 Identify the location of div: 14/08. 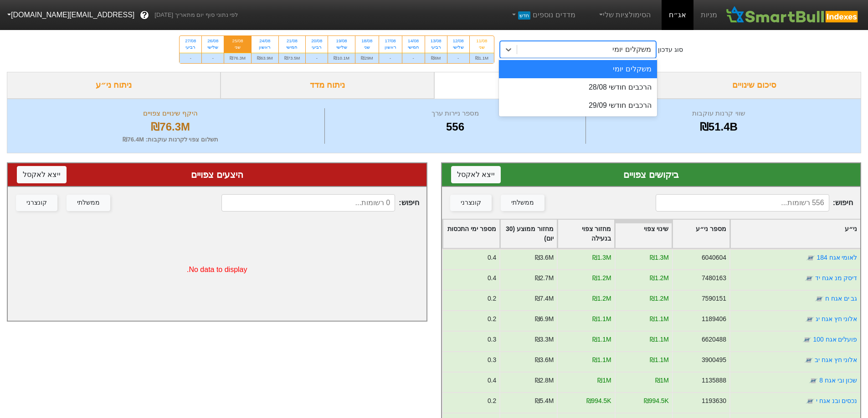
(413, 41).